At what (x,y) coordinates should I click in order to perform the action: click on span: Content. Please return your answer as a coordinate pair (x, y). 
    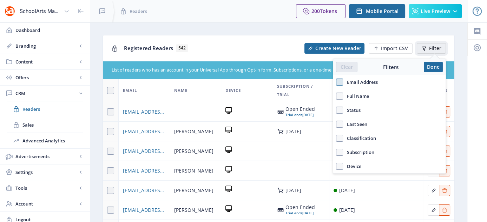
    Looking at the image, I should click on (46, 62).